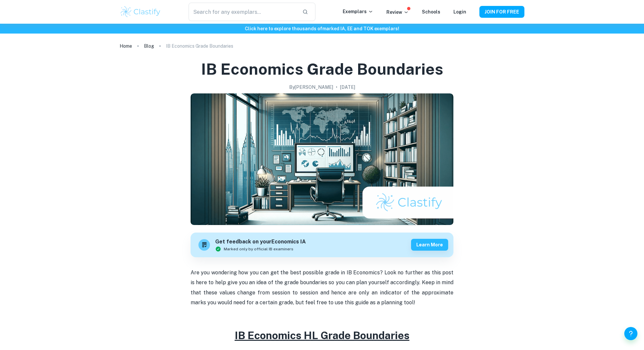 The width and height of the screenshot is (644, 350). Describe the element at coordinates (322, 69) in the screenshot. I see `h1: IB Economics Grade Boundaries` at that location.